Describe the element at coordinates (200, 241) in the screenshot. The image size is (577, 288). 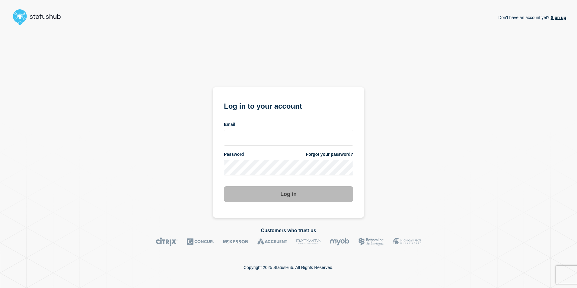
I see `img: Concur logo` at that location.